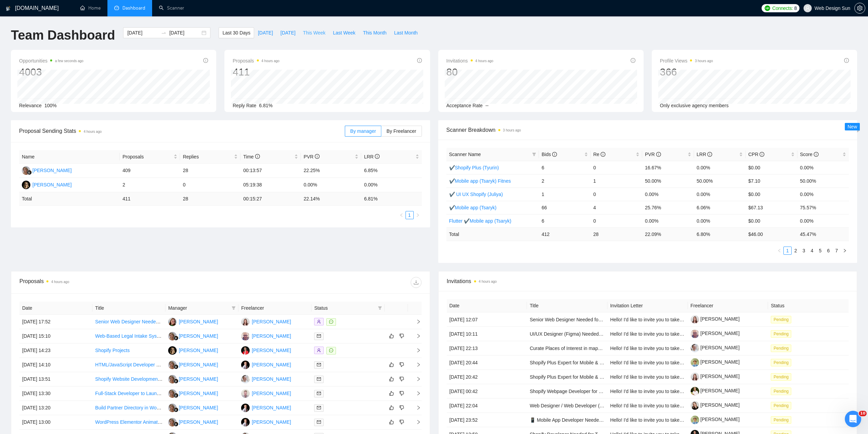 The width and height of the screenshot is (868, 434). I want to click on td: 22.25%, so click(331, 171).